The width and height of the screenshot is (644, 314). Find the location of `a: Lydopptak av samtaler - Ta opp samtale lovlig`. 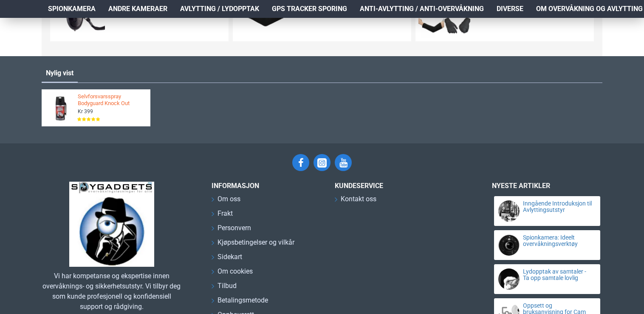

a: Lydopptak av samtaler - Ta opp samtale lovlig is located at coordinates (558, 274).